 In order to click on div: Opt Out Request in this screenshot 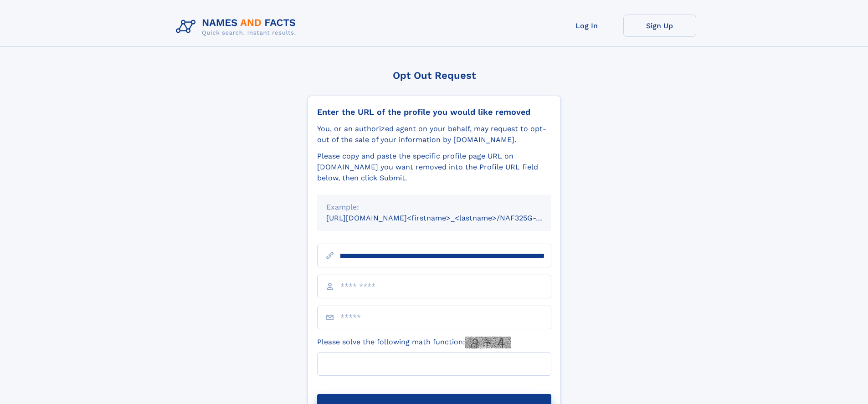, I will do `click(434, 75)`.